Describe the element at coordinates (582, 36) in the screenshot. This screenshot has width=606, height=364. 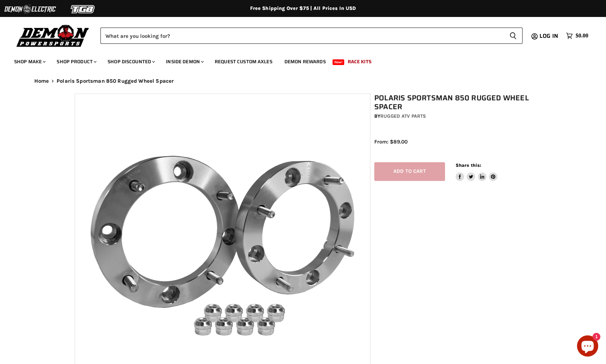
I see `span: $0.00` at that location.